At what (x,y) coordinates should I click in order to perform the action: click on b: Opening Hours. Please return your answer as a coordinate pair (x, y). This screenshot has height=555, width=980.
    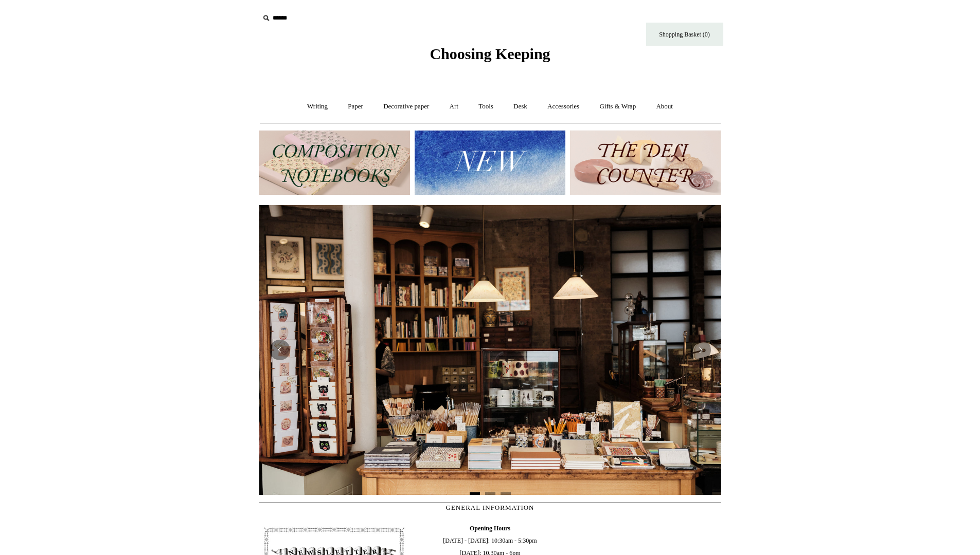
    Looking at the image, I should click on (490, 529).